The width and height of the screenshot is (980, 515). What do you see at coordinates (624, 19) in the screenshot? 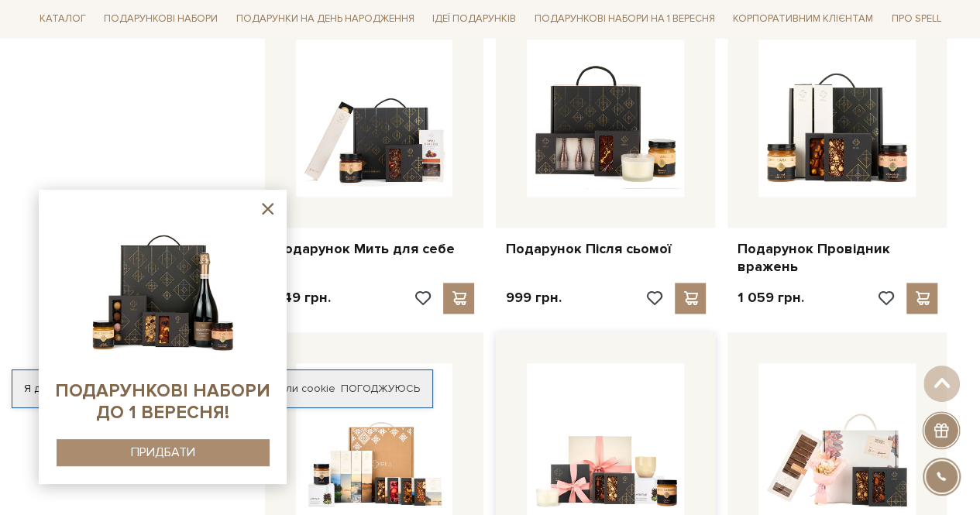
I see `a: Подарункові набори на 1 Вересня` at bounding box center [624, 19].